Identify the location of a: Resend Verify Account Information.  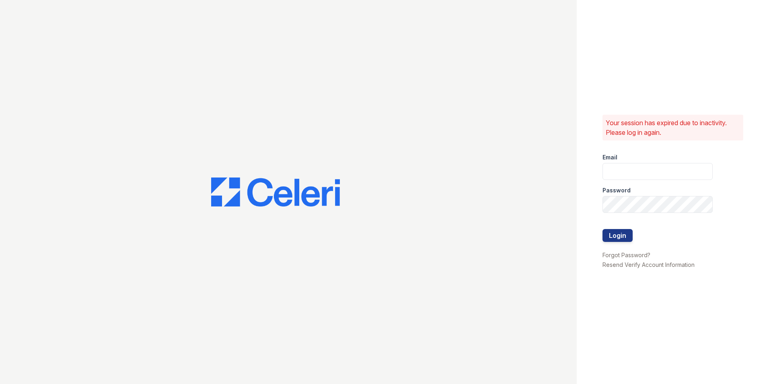
(648, 264).